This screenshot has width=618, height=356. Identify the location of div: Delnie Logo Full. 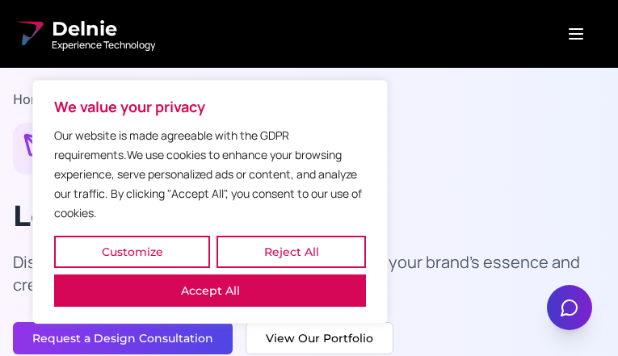
(84, 34).